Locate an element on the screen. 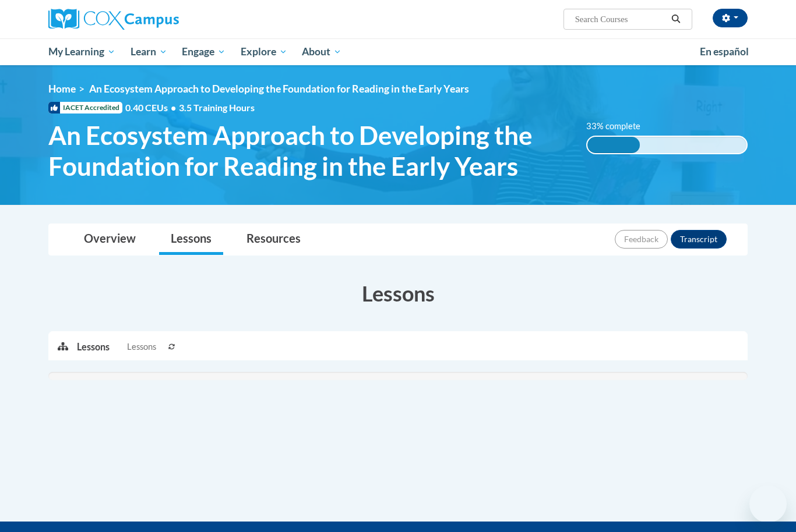  span: 0.40 CEUs is located at coordinates (152, 108).